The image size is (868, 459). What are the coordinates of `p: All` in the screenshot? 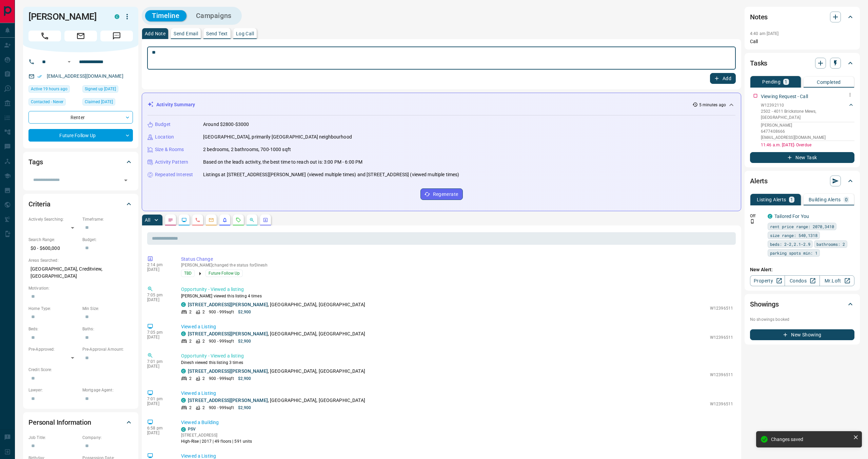 It's located at (148, 220).